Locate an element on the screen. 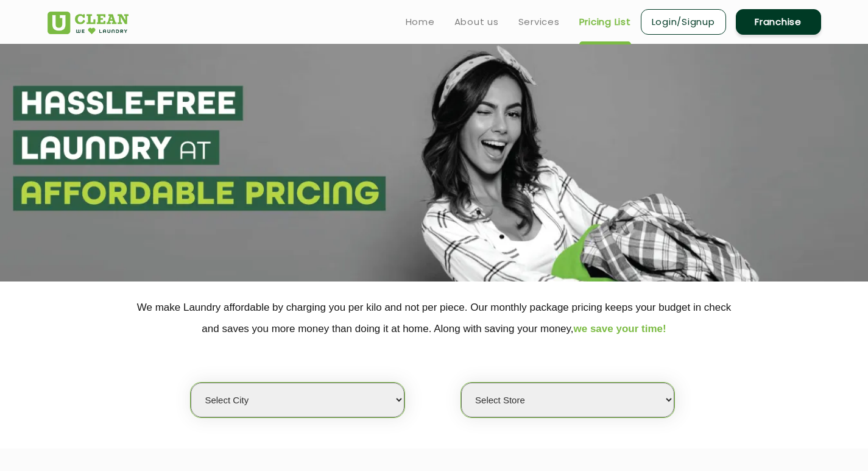  a: Login/Signup is located at coordinates (684, 22).